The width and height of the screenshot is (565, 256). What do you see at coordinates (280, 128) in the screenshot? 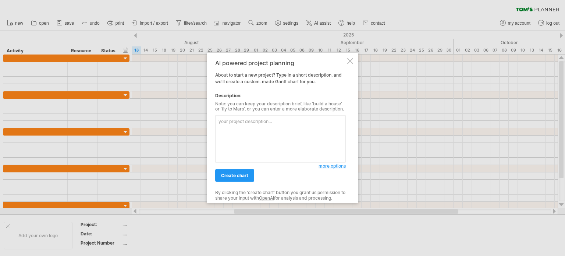
I see `div: About to start a new project? Type in a short description, and we'll create a custom-made Gantt c...` at bounding box center [280, 128].